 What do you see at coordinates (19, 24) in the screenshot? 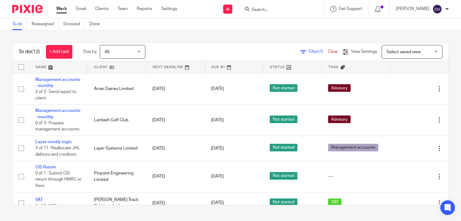
I see `a: To do` at bounding box center [19, 24].